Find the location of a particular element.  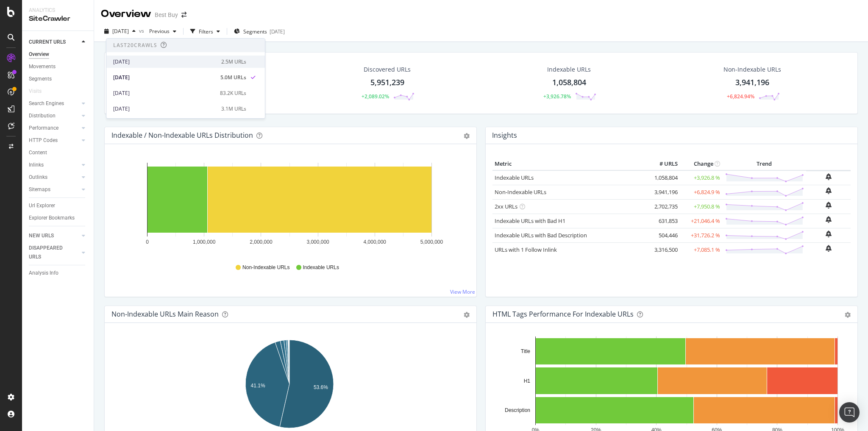

a: Indexable URLs is located at coordinates (514, 178).